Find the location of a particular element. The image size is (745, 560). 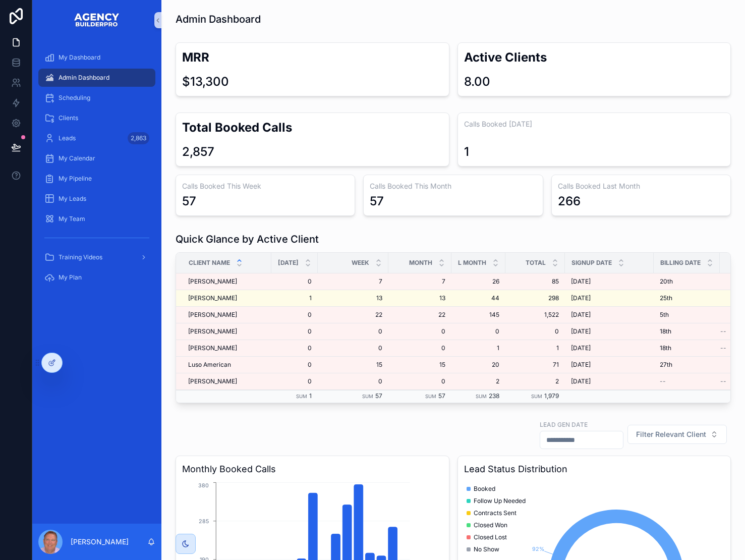

a: My Calendar is located at coordinates (96, 159).